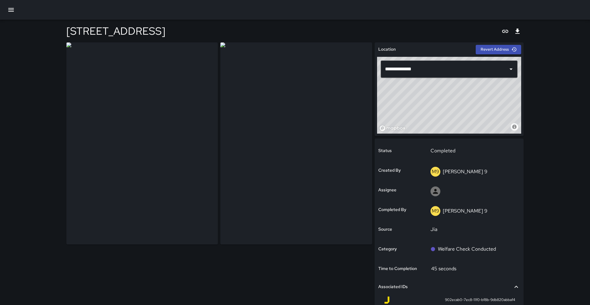  Describe the element at coordinates (511, 69) in the screenshot. I see `button: Open` at that location.